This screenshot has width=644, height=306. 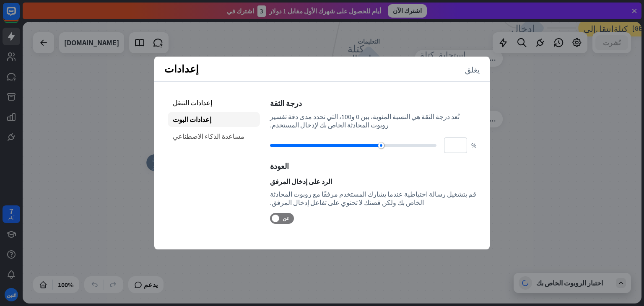 What do you see at coordinates (443, 58) in the screenshot?
I see `font: استجابة كتلة الروبوت` at bounding box center [443, 58].